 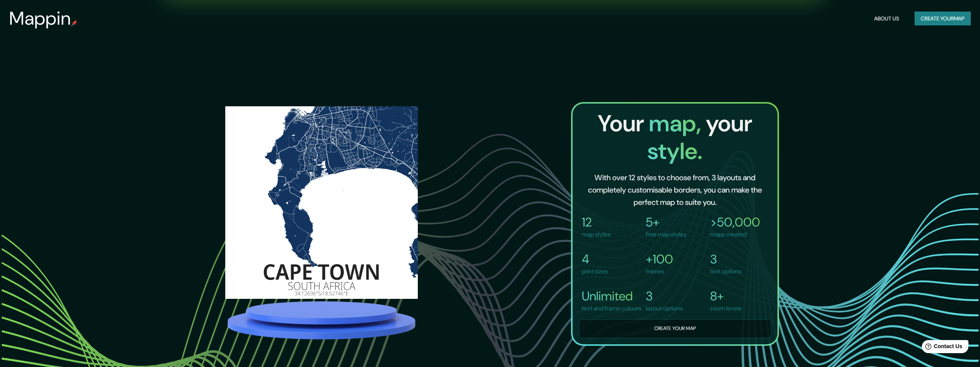 I want to click on h3: Mappin, so click(x=40, y=18).